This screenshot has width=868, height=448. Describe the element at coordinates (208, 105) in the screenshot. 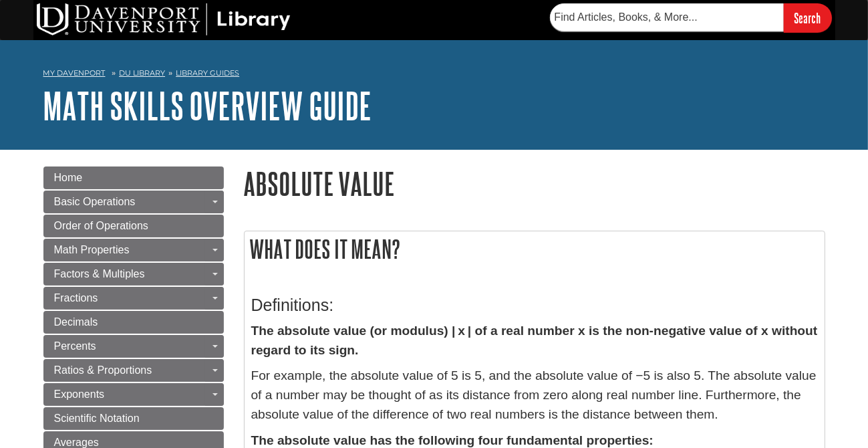

I see `a: Math Skills Overview Guide` at that location.